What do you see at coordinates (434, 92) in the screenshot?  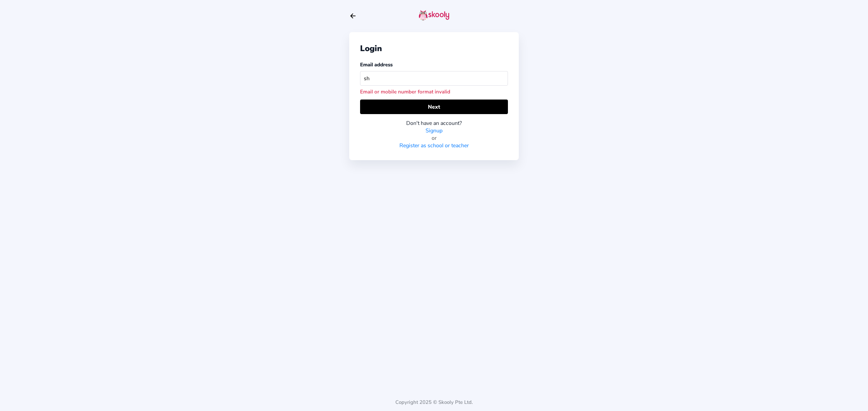 I see `div: Email or mobile number format invalid` at bounding box center [434, 92].